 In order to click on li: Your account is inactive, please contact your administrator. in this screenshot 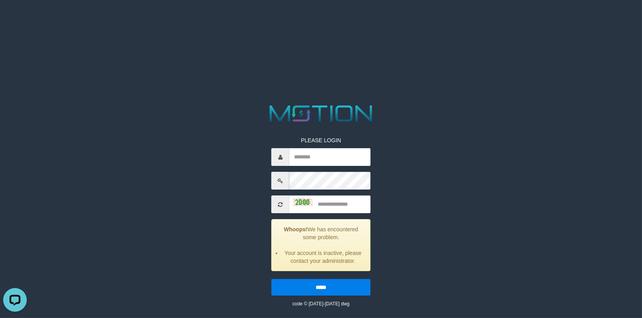, I will do `click(323, 257)`.